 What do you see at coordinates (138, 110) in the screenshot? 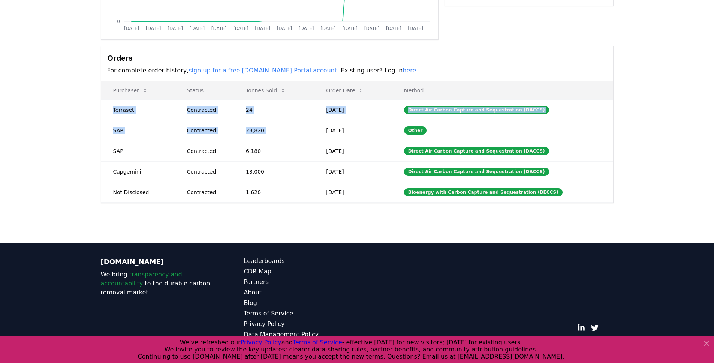
I see `td: Terraset` at bounding box center [138, 110].